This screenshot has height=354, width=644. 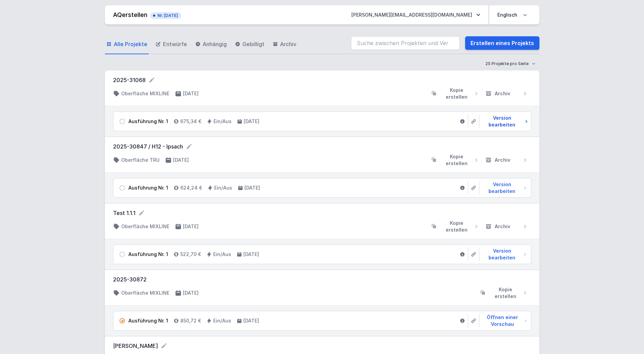 What do you see at coordinates (250, 44) in the screenshot?
I see `a: Gebilligt` at bounding box center [250, 44].